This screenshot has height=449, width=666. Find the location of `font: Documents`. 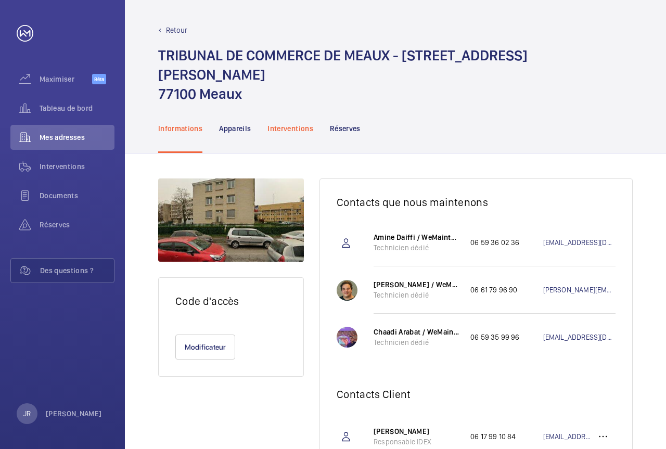

font: Documents is located at coordinates (59, 196).